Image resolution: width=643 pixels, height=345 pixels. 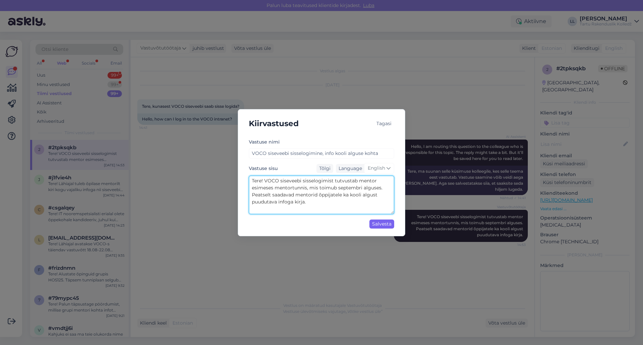 I want to click on span: English, so click(x=377, y=169).